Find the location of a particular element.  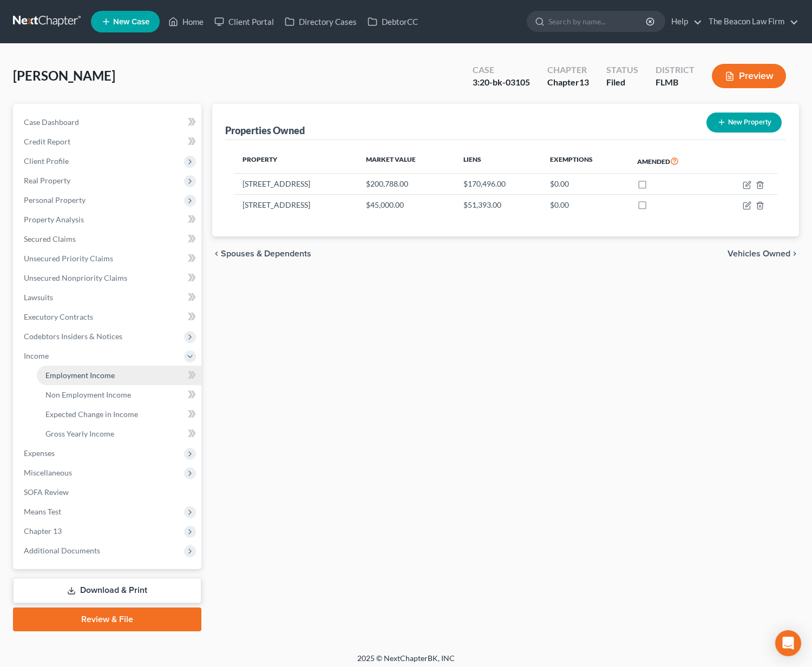

td: $170,496.00 is located at coordinates (498, 184).